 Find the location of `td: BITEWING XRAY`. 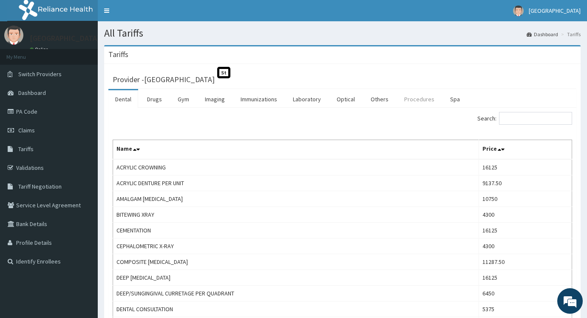

td: BITEWING XRAY is located at coordinates (296, 214).